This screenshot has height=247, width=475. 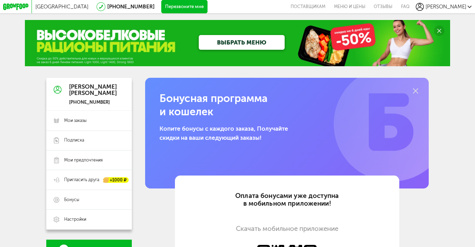 What do you see at coordinates (89, 180) in the screenshot?
I see `a: Пригласить друга +1000 ₽` at bounding box center [89, 180].